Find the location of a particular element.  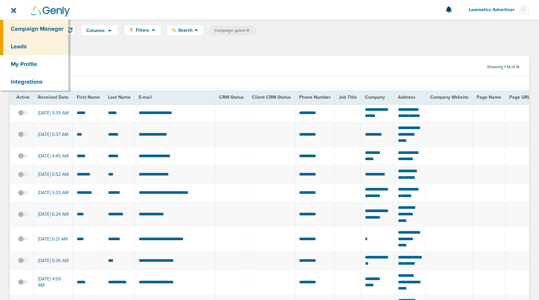

th: Client CRM Status is located at coordinates (271, 97).